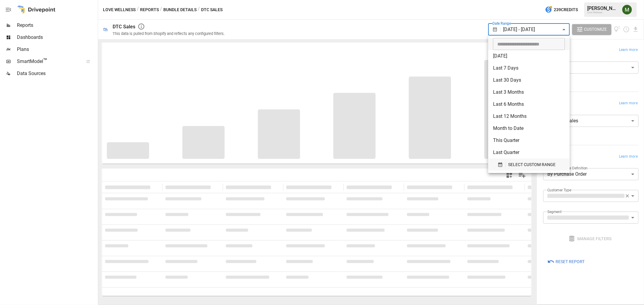  What do you see at coordinates (529, 116) in the screenshot?
I see `li: Last 12 Months` at bounding box center [529, 116].